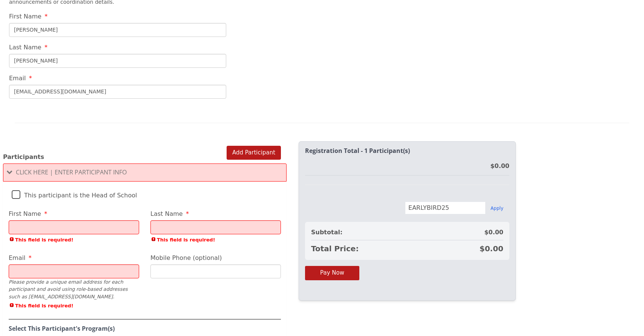 The image size is (644, 336). I want to click on div: $0.00, so click(500, 166).